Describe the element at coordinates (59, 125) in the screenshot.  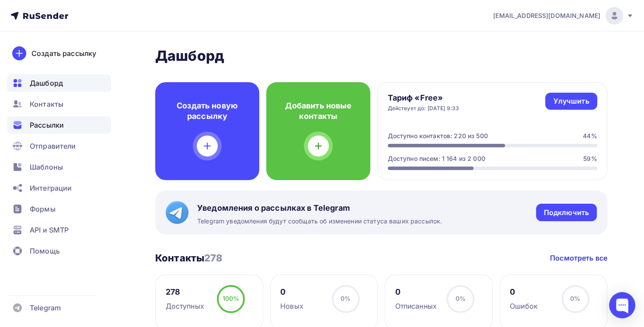
I see `a: Рассылки` at that location.